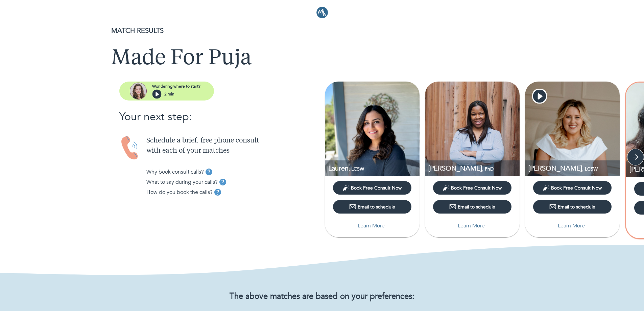  I want to click on p: What to say during your calls?, so click(182, 182).